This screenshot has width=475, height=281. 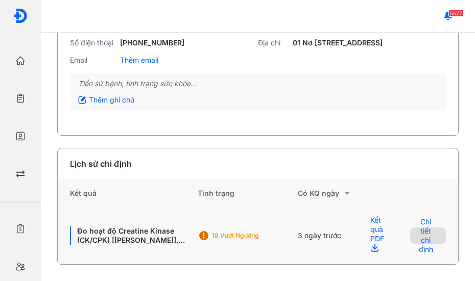 I want to click on div: Thêm email, so click(x=139, y=60).